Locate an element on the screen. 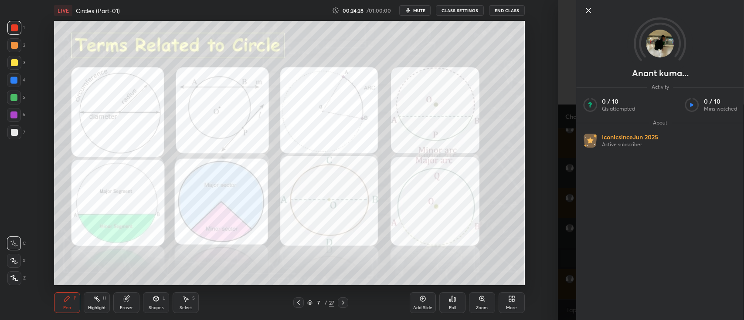  div: Z is located at coordinates (17, 278).